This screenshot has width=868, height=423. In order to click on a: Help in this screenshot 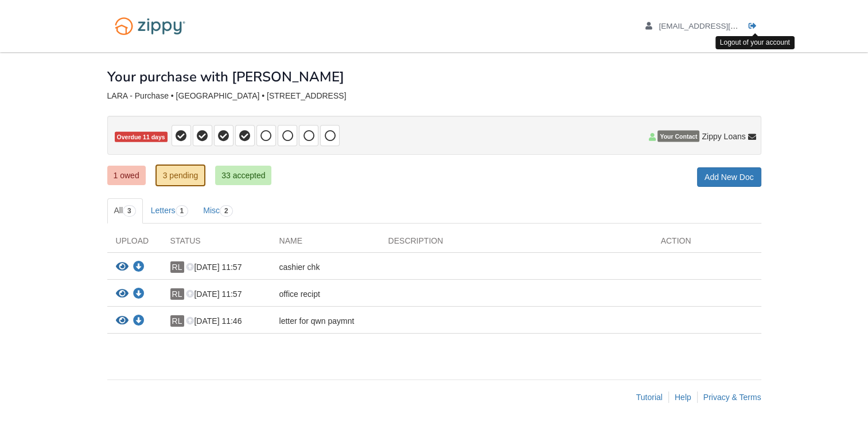, I will do `click(682, 397)`.